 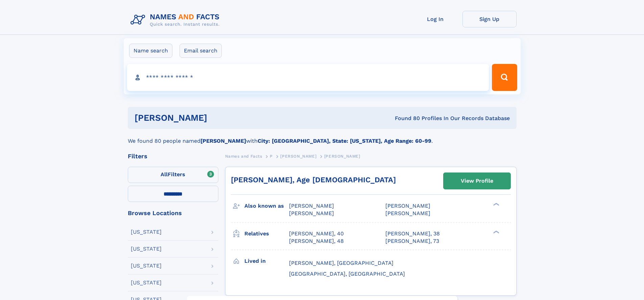 I want to click on a: View Profile, so click(x=477, y=180).